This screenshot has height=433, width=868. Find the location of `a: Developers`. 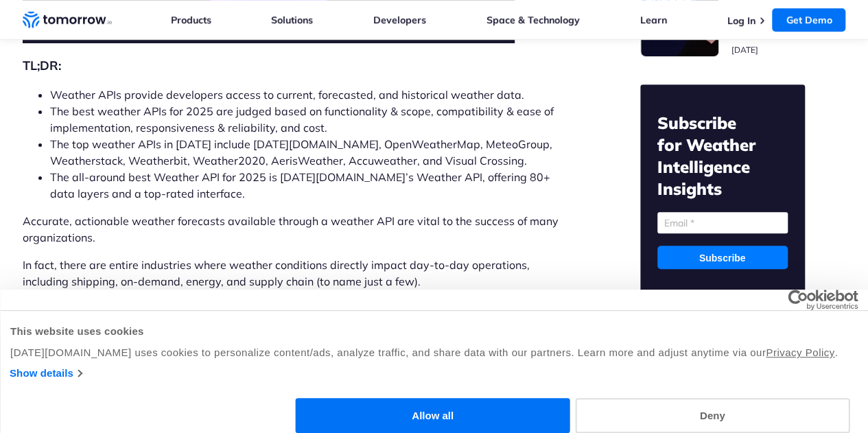

a: Developers is located at coordinates (399, 20).